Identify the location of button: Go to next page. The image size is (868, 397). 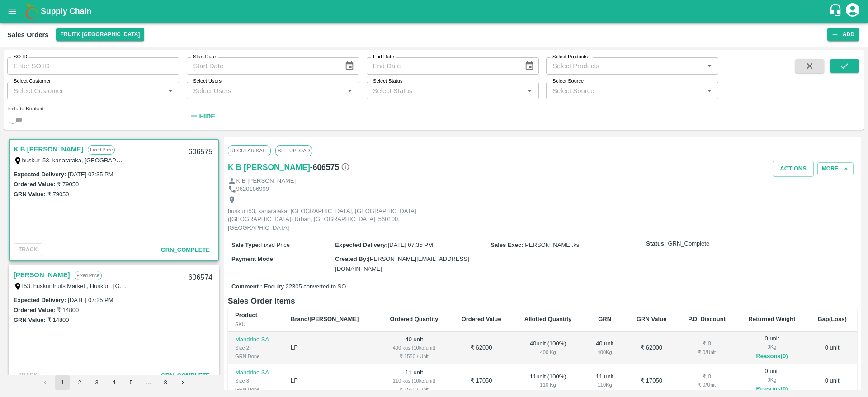
(182, 383).